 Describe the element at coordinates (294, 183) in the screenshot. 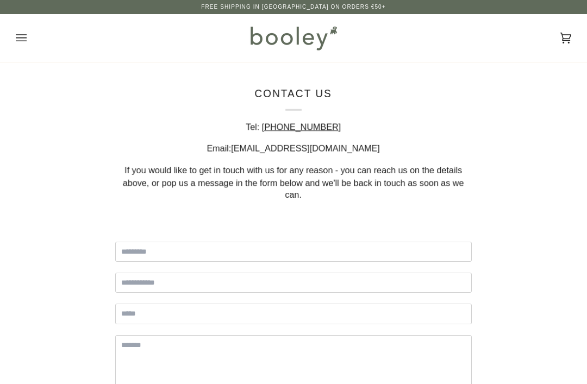

I see `span: If you would like to get in touch with us for any reason - you can reach us on the details above,...` at that location.